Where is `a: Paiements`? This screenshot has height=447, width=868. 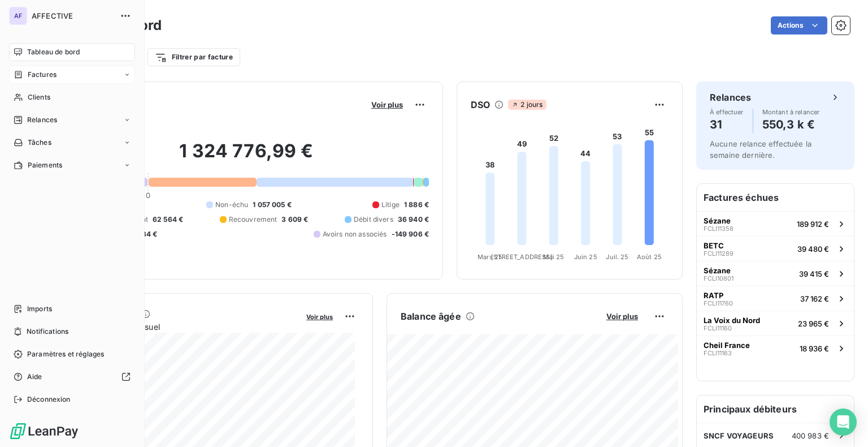
a: Paiements is located at coordinates (72, 165).